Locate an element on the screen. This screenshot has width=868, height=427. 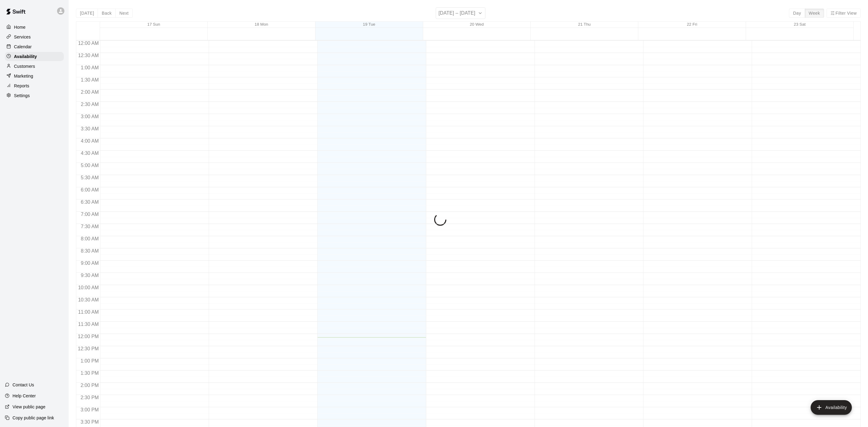
span: 20 Wed is located at coordinates (477, 24).